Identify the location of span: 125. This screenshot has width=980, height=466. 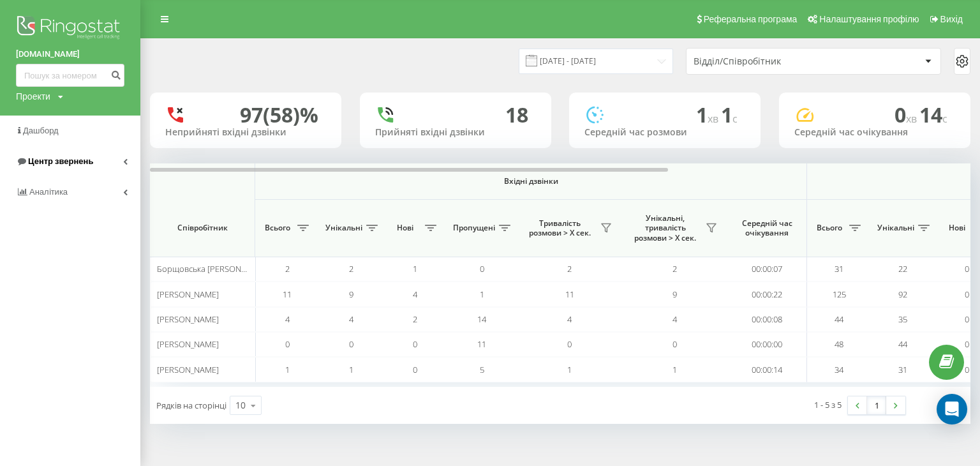
(840, 294).